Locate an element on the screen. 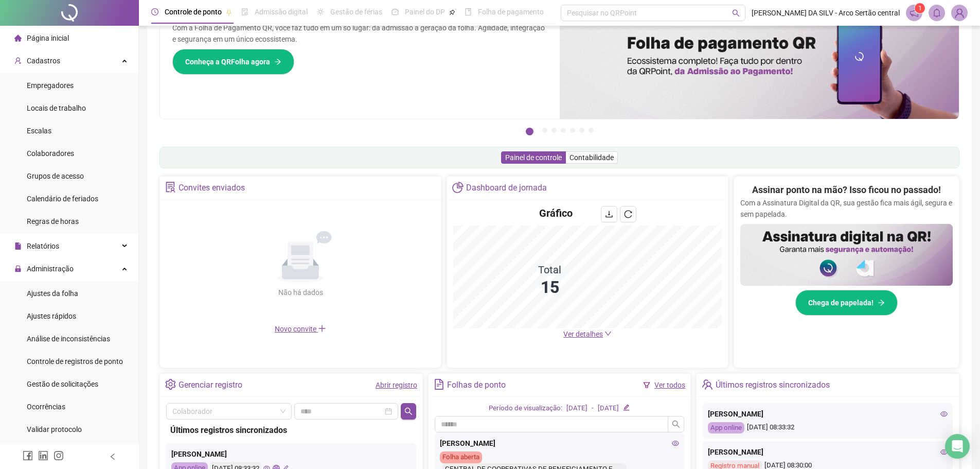 The width and height of the screenshot is (980, 469). span: solution is located at coordinates (170, 187).